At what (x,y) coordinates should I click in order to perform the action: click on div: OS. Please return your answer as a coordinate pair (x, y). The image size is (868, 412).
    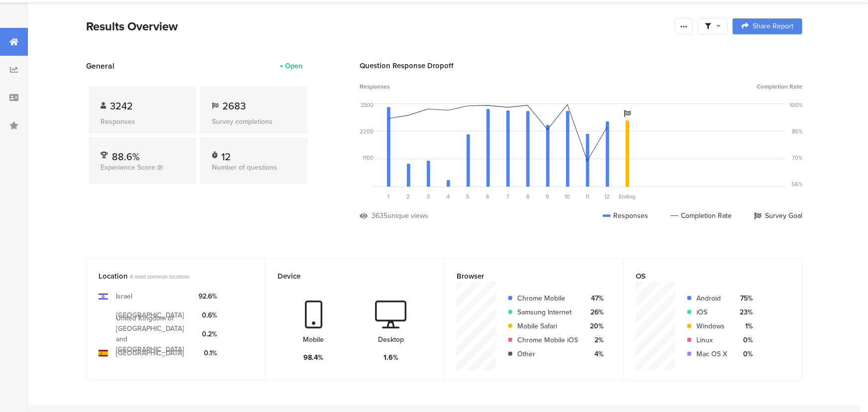
    Looking at the image, I should click on (704, 276).